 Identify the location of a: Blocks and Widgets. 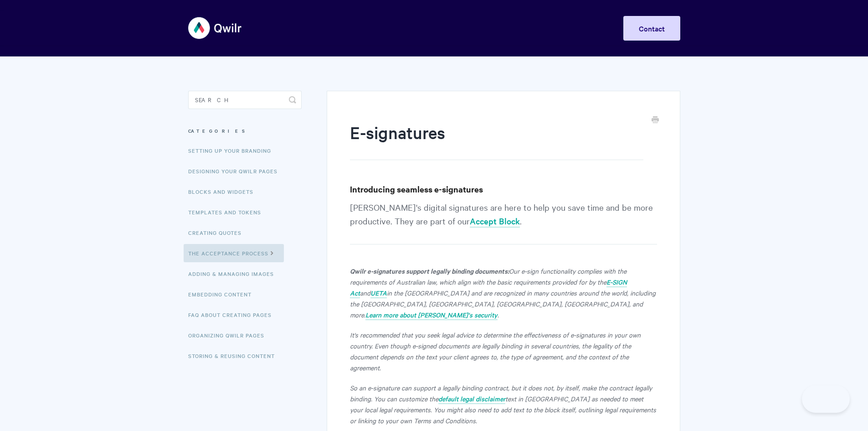
(224, 192).